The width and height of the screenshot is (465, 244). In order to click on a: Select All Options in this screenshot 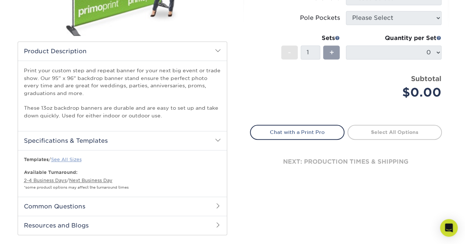, I will do `click(394, 132)`.